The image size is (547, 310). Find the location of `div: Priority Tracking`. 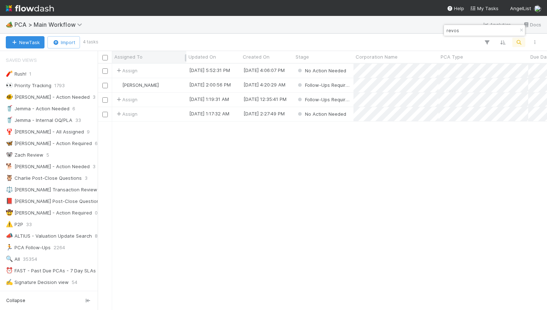

div: Priority Tracking is located at coordinates (29, 85).